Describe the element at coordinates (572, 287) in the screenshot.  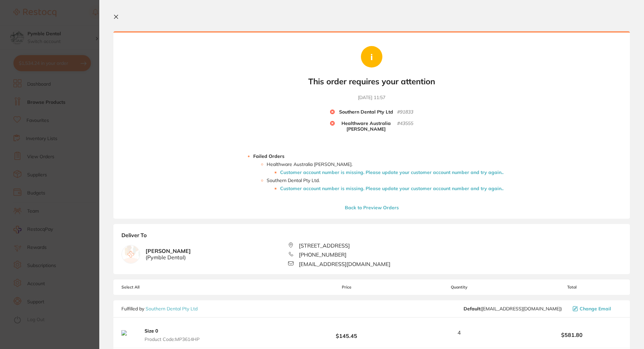
I see `span: Total` at that location.